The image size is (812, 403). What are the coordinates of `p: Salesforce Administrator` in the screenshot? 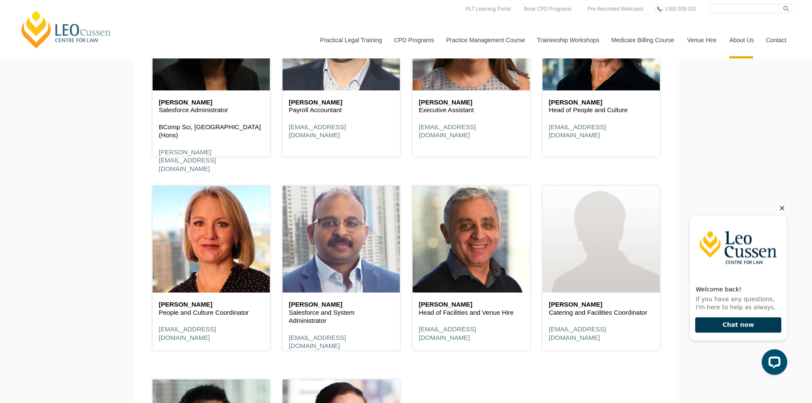 It's located at (211, 110).